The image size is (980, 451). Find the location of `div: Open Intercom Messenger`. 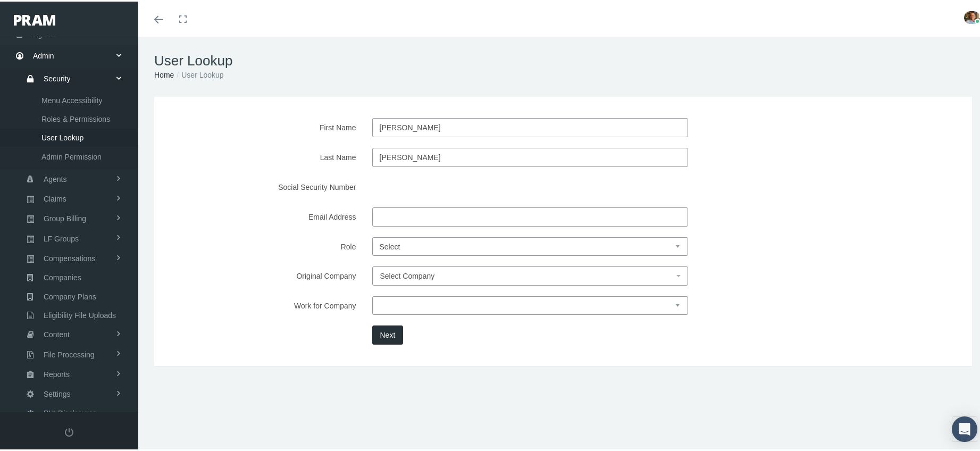

div: Open Intercom Messenger is located at coordinates (965, 427).